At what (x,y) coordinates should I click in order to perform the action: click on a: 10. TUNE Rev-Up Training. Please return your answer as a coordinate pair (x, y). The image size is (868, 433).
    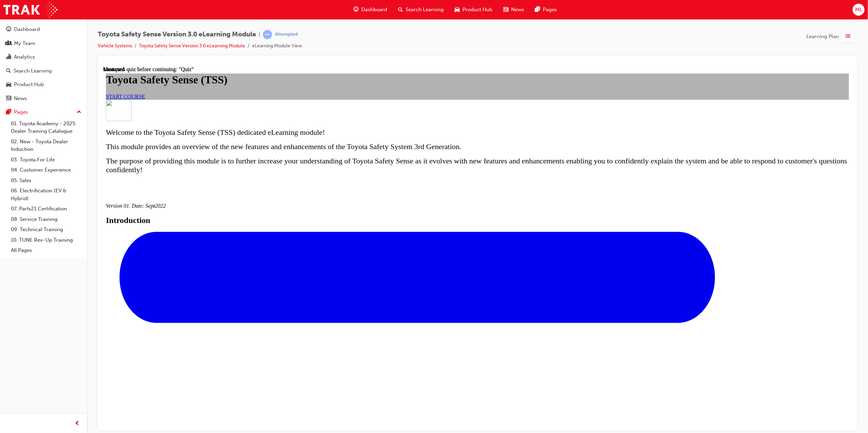
    Looking at the image, I should click on (46, 240).